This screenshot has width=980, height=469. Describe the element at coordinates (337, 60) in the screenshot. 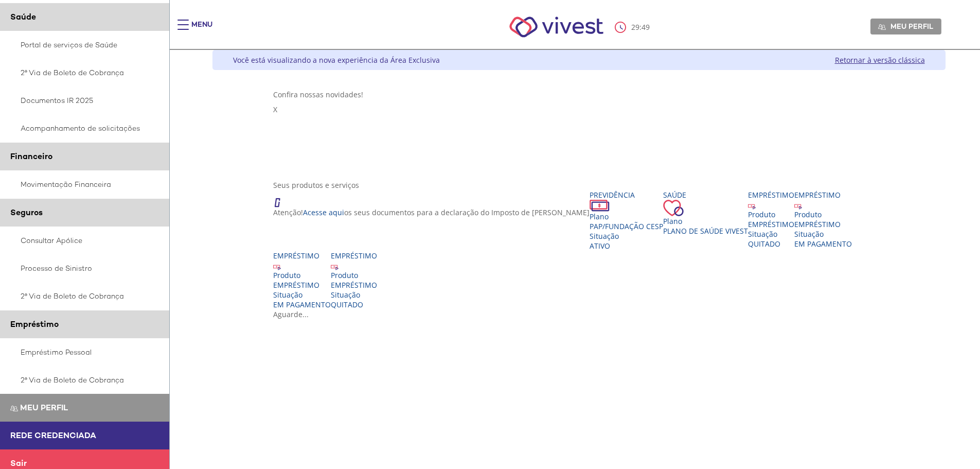

I see `div: Você está visualizando a nova experiência da Área Exclusiva` at that location.